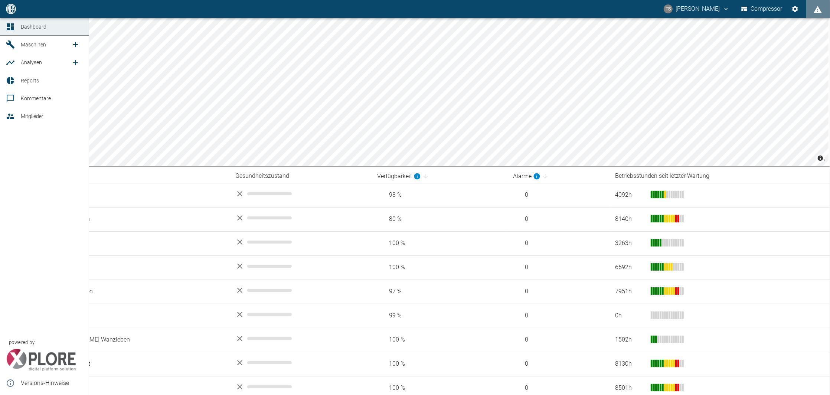 The image size is (830, 395). Describe the element at coordinates (75, 63) in the screenshot. I see `a: new /analyses/list/0` at that location.